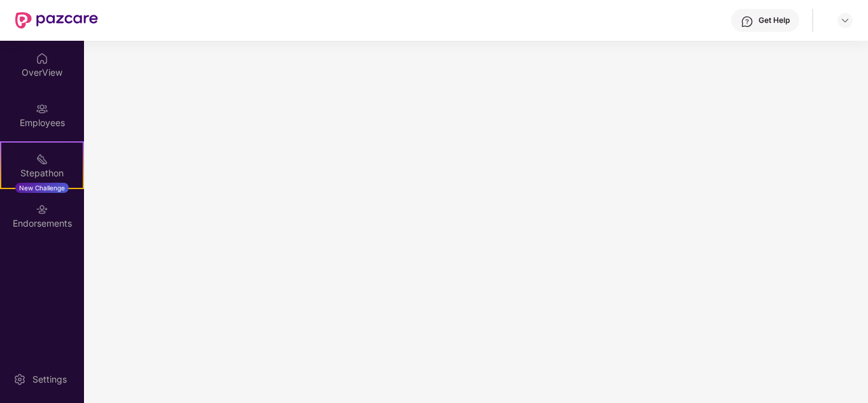 The height and width of the screenshot is (403, 868). I want to click on div: Get Help, so click(774, 20).